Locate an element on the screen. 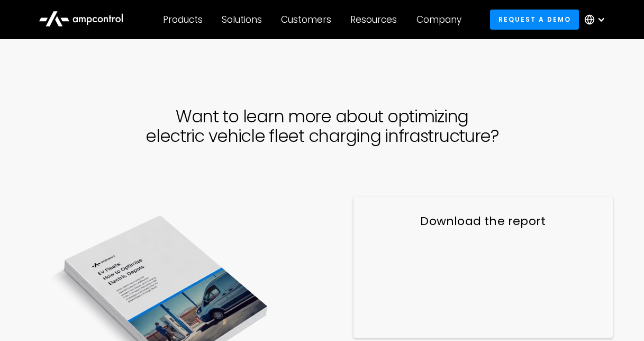  h1: Want to learn more about optimizing electric vehicle fleet charging infrastructure? is located at coordinates (322, 127).